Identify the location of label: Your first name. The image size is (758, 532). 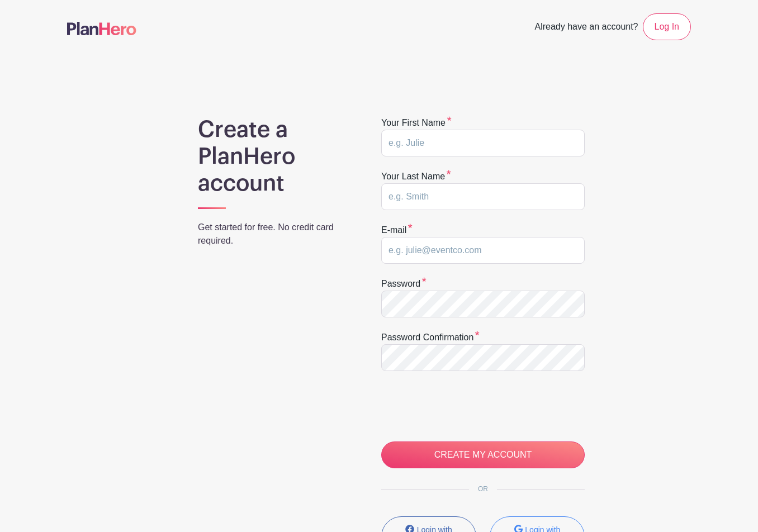
(416, 123).